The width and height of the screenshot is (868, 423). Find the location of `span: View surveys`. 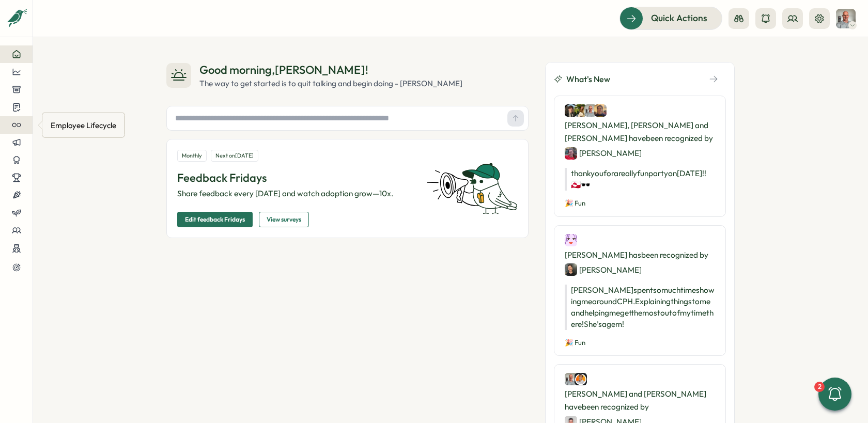

span: View surveys is located at coordinates (284, 219).